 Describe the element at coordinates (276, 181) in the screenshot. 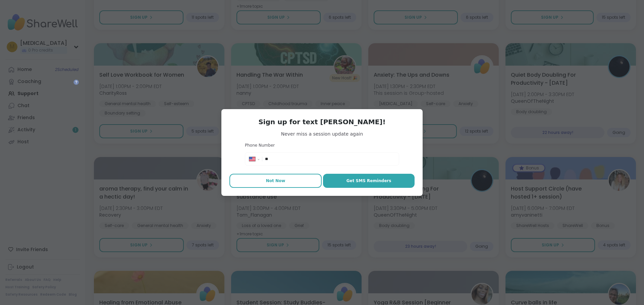

I see `span: Not Now` at that location.